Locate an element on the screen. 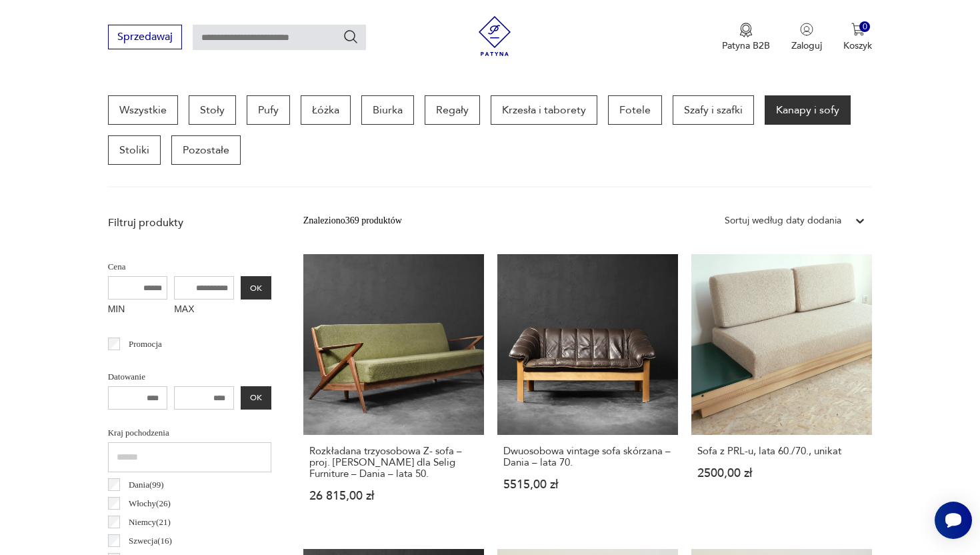  p: Koszyk is located at coordinates (858, 45).